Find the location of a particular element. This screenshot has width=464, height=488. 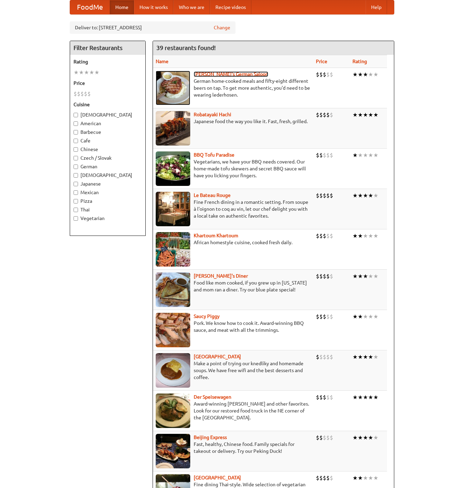

a: Who we are is located at coordinates (191, 7).